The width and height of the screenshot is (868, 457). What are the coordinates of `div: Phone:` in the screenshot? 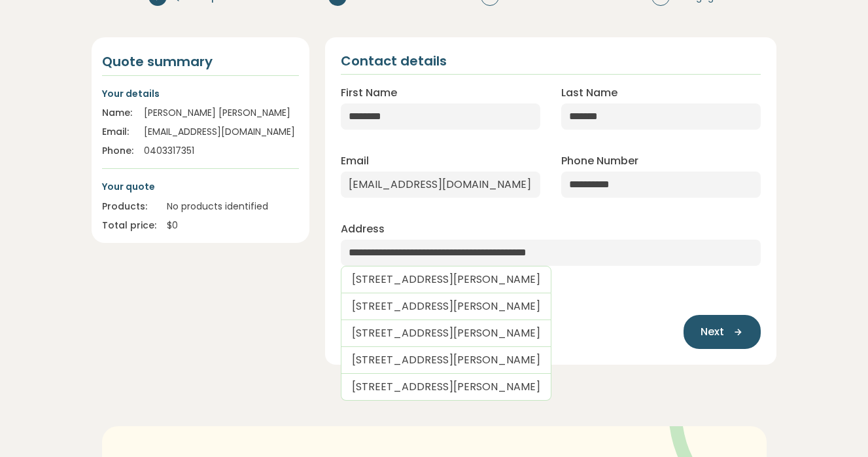 It's located at (118, 150).